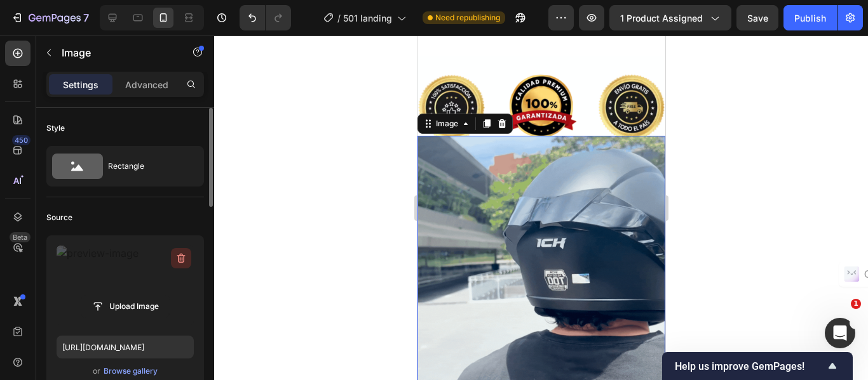  I want to click on button: Publish, so click(810, 18).